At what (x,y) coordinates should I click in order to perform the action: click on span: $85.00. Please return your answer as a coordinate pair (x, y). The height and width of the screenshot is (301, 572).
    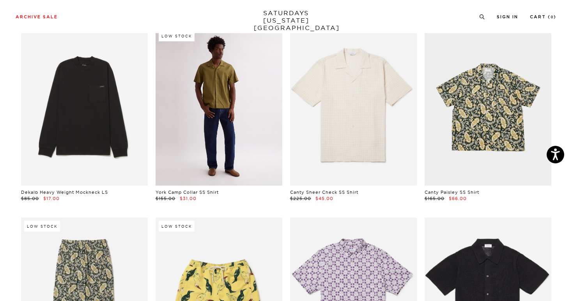
    Looking at the image, I should click on (30, 199).